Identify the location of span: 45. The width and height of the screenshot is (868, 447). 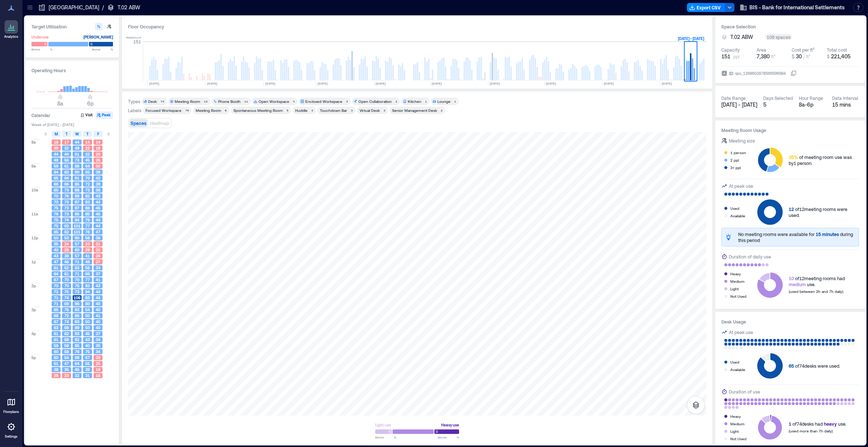
(98, 213).